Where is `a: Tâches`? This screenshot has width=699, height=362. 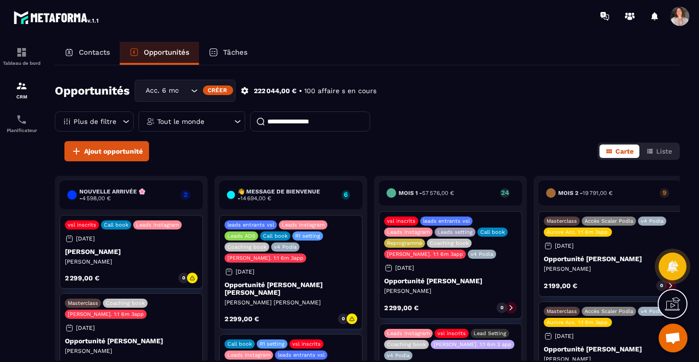 a: Tâches is located at coordinates (228, 53).